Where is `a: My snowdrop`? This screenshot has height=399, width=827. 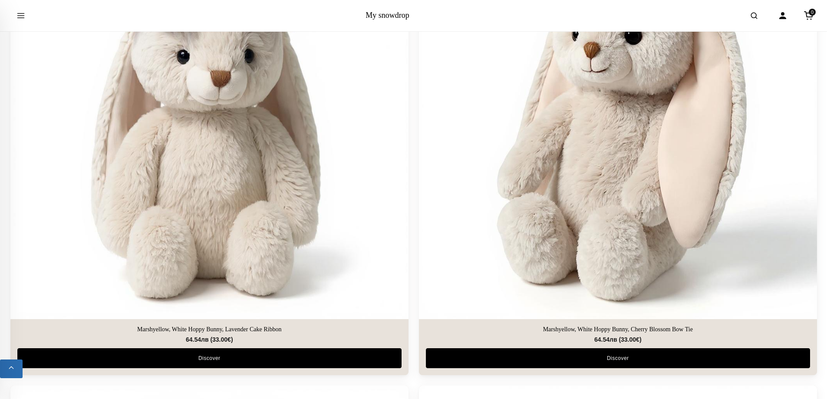 a: My snowdrop is located at coordinates (387, 15).